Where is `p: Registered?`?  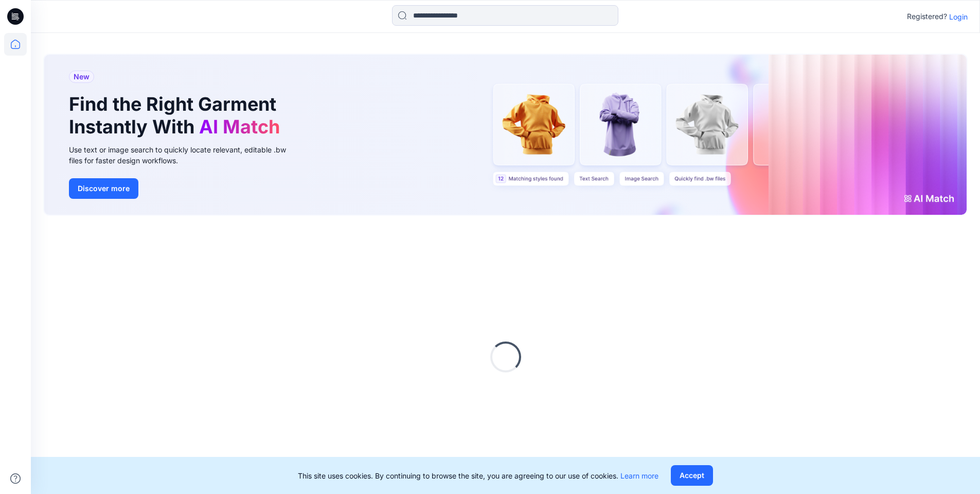 p: Registered? is located at coordinates (927, 16).